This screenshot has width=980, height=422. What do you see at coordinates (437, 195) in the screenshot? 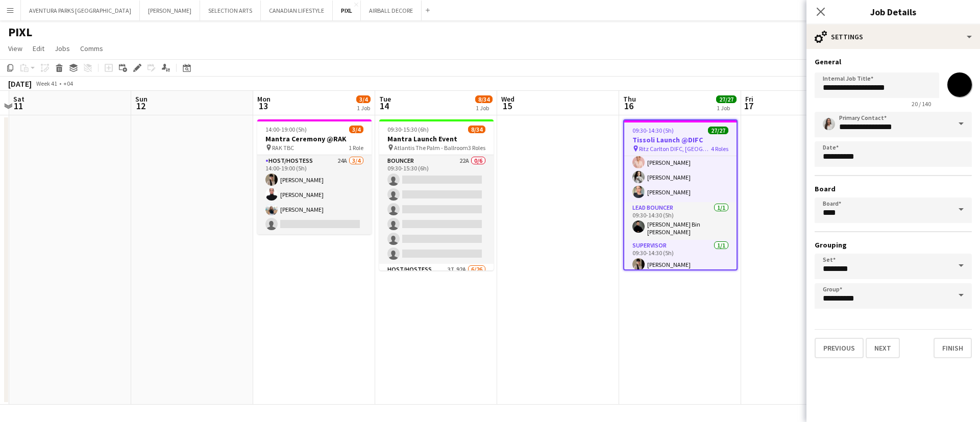
I see `div: 09:30-15:30 (6h)8/34Mantra Launch Event Atlantis The Palm - Ballroom3 RolesBouncer22A0/609:30-15:...` at bounding box center [437, 195].